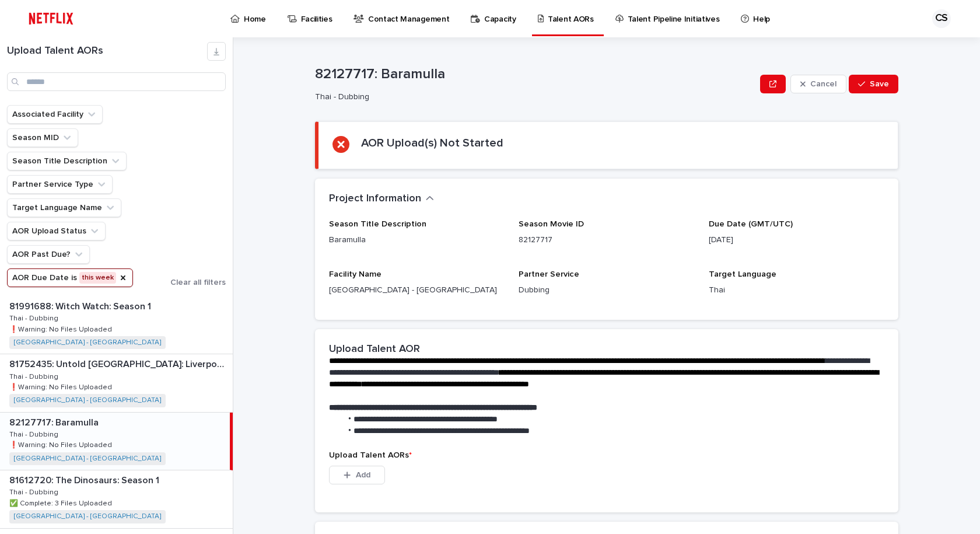 This screenshot has width=980, height=534. What do you see at coordinates (81, 305) in the screenshot?
I see `p: 81991688: Witch Watch: Season 1` at bounding box center [81, 305].